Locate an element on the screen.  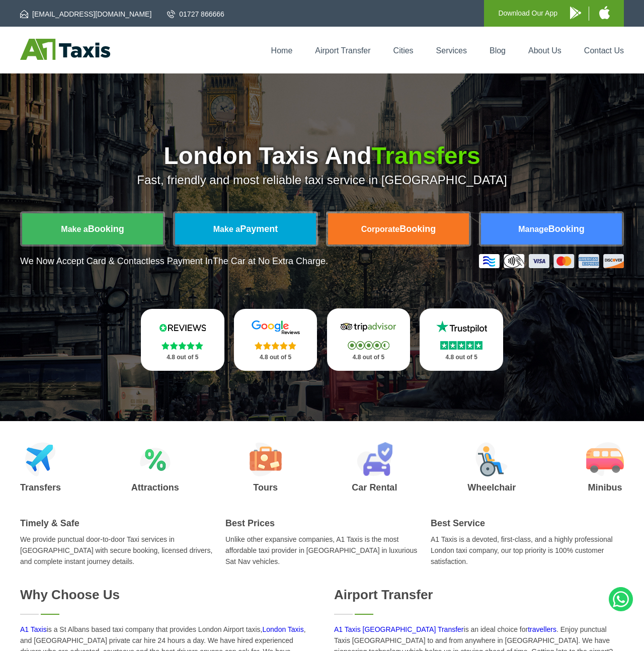
a: Contact Us is located at coordinates (604, 51).